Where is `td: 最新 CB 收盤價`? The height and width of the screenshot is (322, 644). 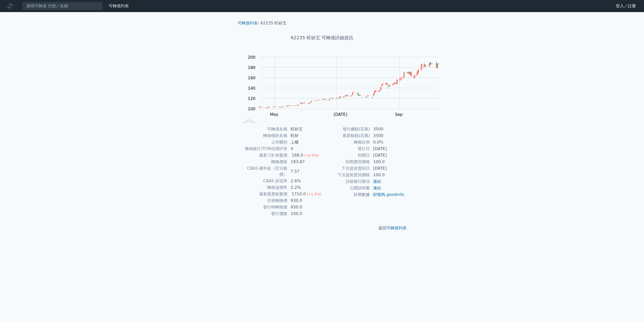
td: 最新 CB 收盤價 is located at coordinates (263, 155).